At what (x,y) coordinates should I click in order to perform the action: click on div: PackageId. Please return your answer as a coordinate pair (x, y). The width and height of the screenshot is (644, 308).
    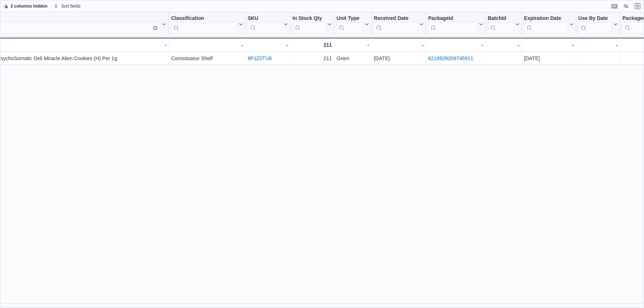
    Looking at the image, I should click on (453, 18).